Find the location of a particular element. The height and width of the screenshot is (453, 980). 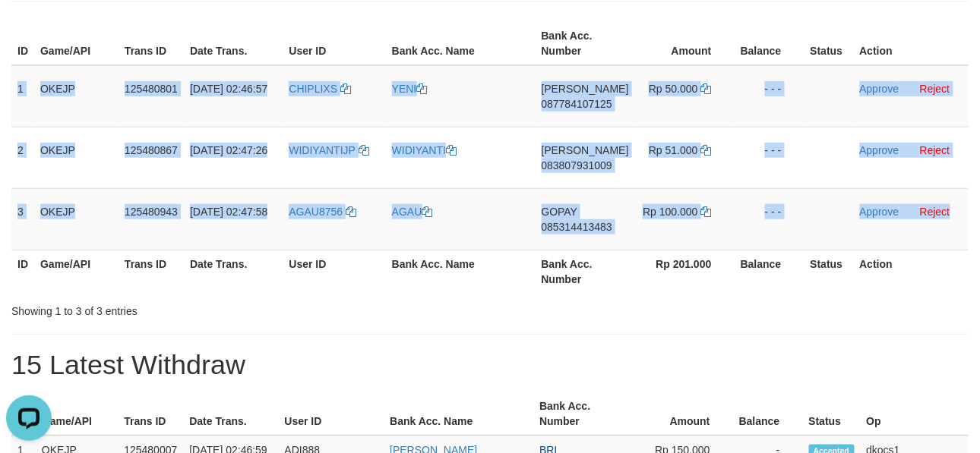

td: 1 is located at coordinates (23, 96).